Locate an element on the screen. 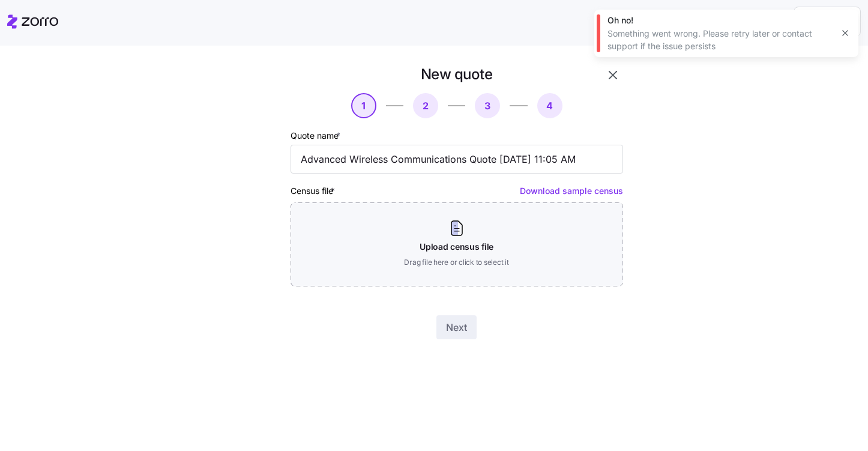 Image resolution: width=868 pixels, height=451 pixels. button: 4 is located at coordinates (550, 105).